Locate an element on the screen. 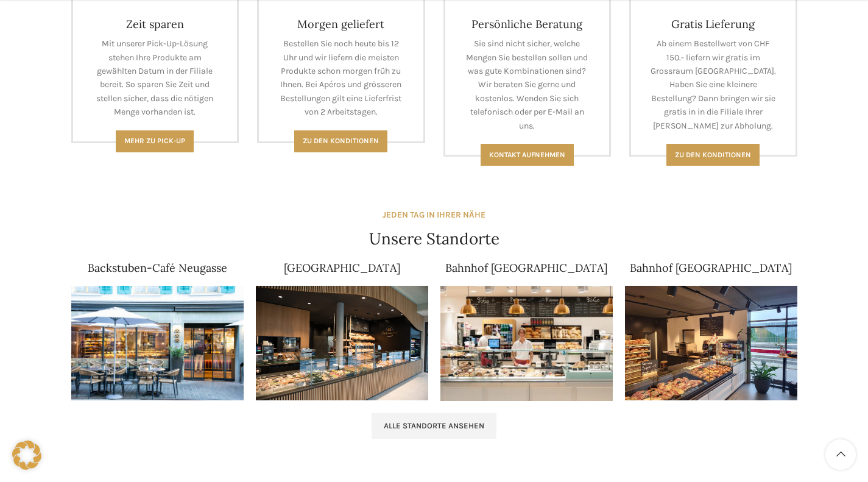  span: Mehr zu Pick-Up is located at coordinates (154, 141).